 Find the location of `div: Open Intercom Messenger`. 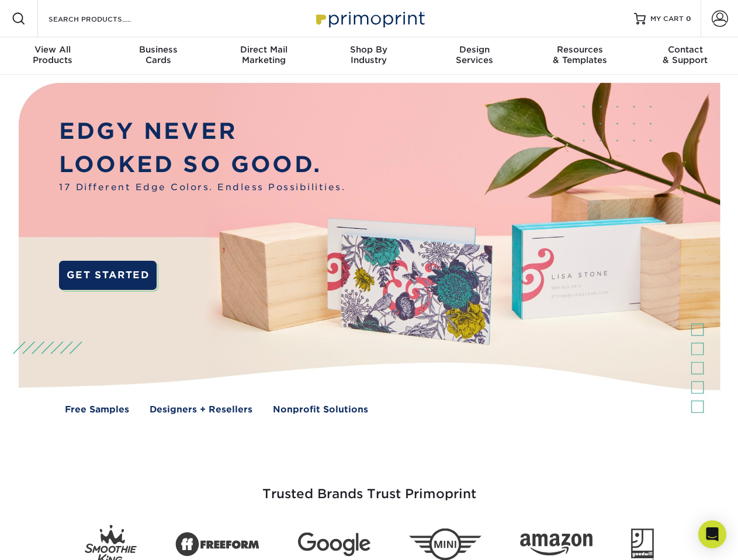

div: Open Intercom Messenger is located at coordinates (712, 535).